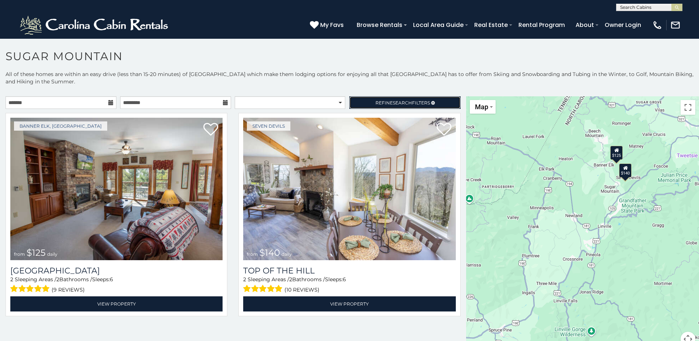  What do you see at coordinates (116, 189) in the screenshot?
I see `img: Bearfoot Lodge` at bounding box center [116, 189].